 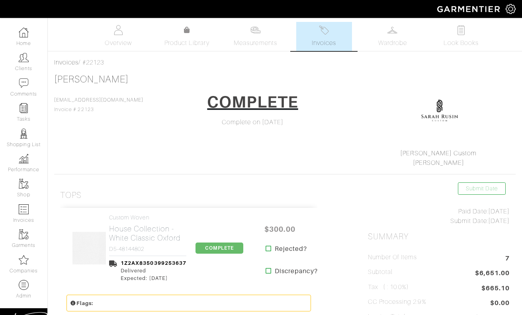 I want to click on img: garmentier-logo-header-white-b43fb05a5012e4ada735d5af1a66efaba907eab6374d6393d1fbf88cb4ef424d.png, so click(x=470, y=9).